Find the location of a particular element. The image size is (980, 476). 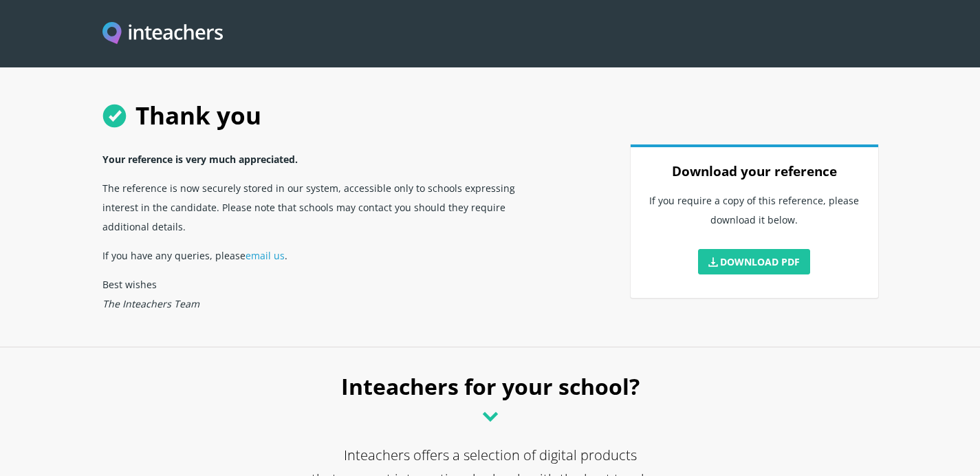

p: If you require a copy of this reference, please download it below. is located at coordinates (754, 215).